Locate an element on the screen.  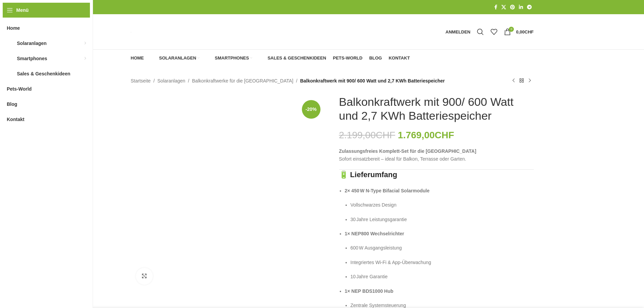
h3: 🔋 Lieferumfang is located at coordinates (436, 175).